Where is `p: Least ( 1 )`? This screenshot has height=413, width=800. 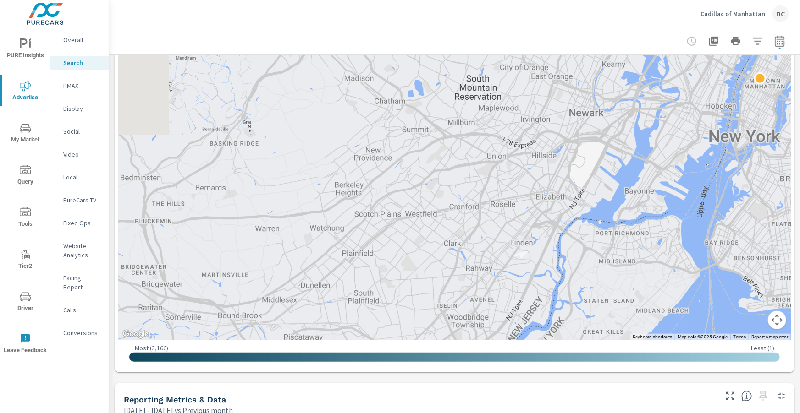 p: Least ( 1 ) is located at coordinates (762, 348).